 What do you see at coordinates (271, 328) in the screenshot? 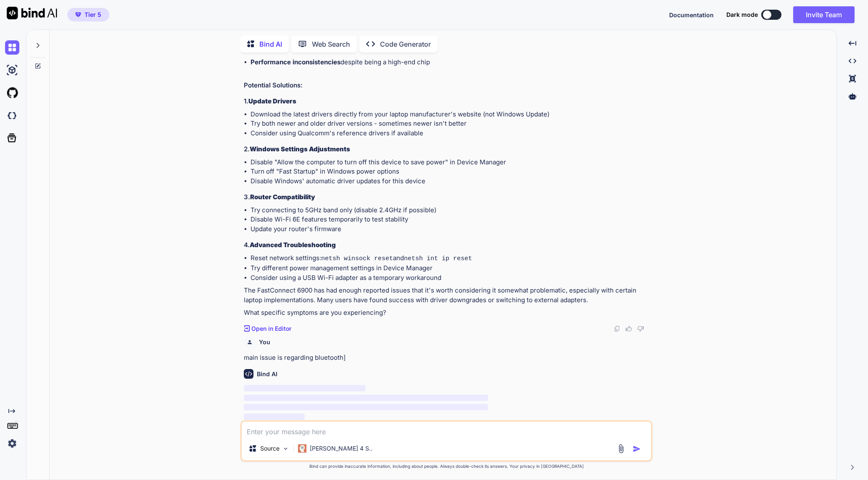
I see `p: Open in Editor` at bounding box center [271, 328].